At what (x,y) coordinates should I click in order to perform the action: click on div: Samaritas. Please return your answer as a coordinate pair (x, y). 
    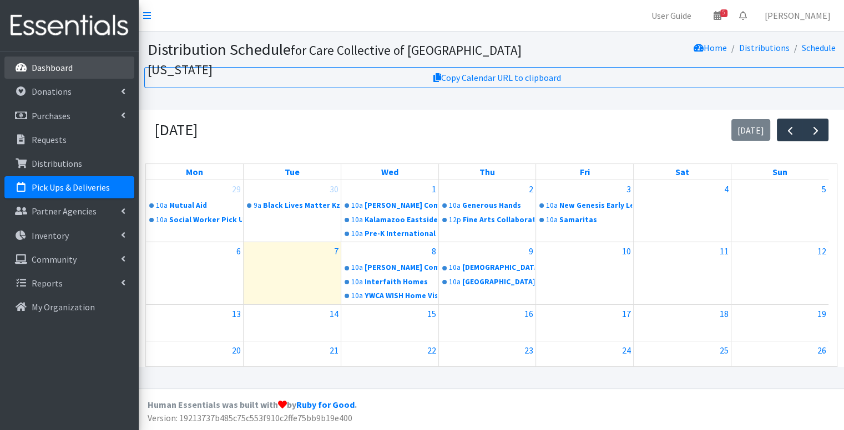
    Looking at the image, I should click on (595, 220).